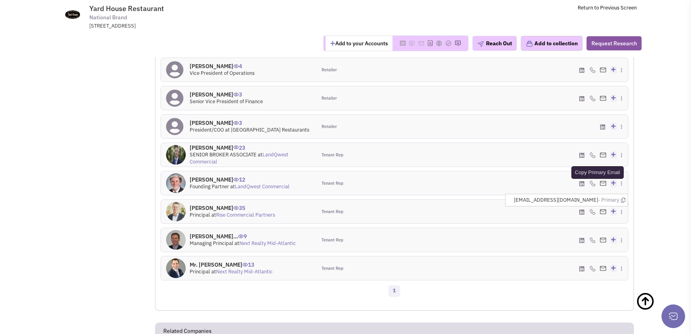  What do you see at coordinates (609, 200) in the screenshot?
I see `span: - Primary` at bounding box center [609, 200].